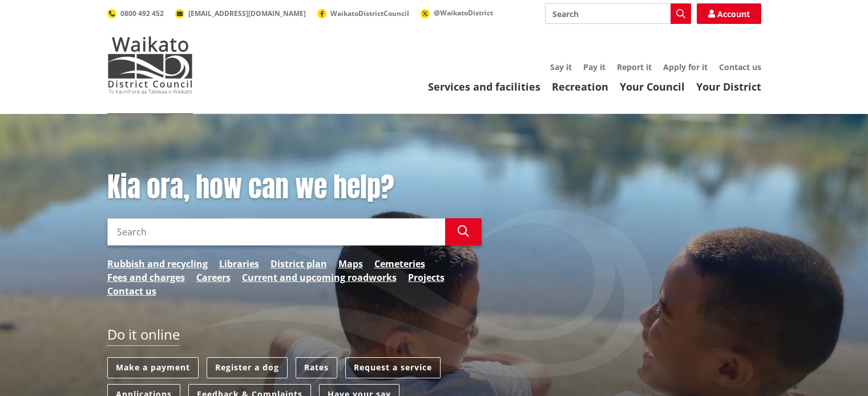 The height and width of the screenshot is (396, 868). Describe the element at coordinates (400, 264) in the screenshot. I see `a: Cemeteries` at that location.